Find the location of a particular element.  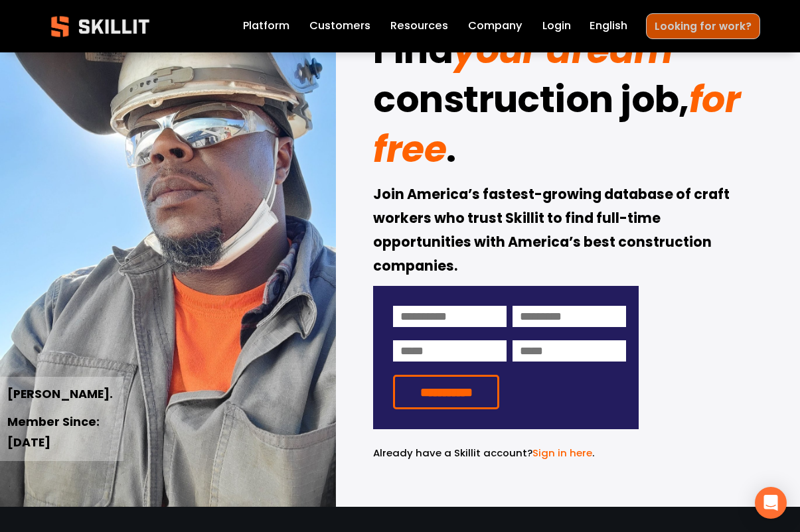

a: Sign in here is located at coordinates (562, 452).